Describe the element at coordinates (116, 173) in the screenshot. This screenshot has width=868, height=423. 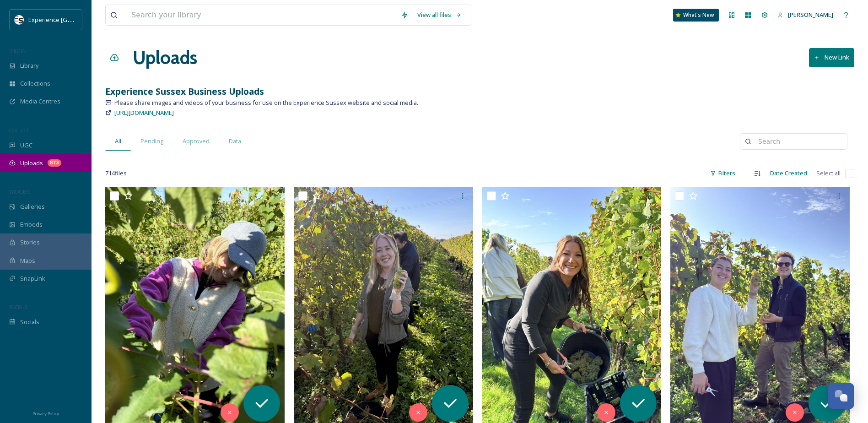
I see `span: 714 file s` at that location.